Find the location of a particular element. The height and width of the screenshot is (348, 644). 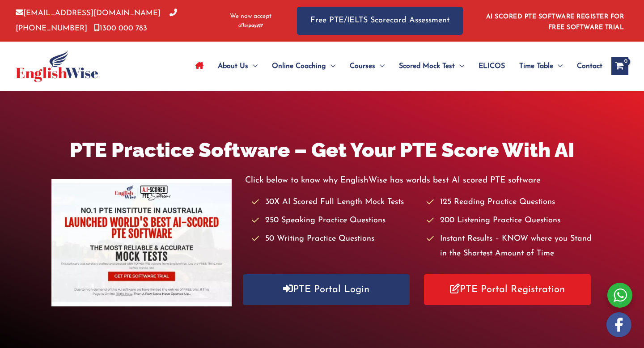

aside: Header Widget 1 is located at coordinates (554, 21).